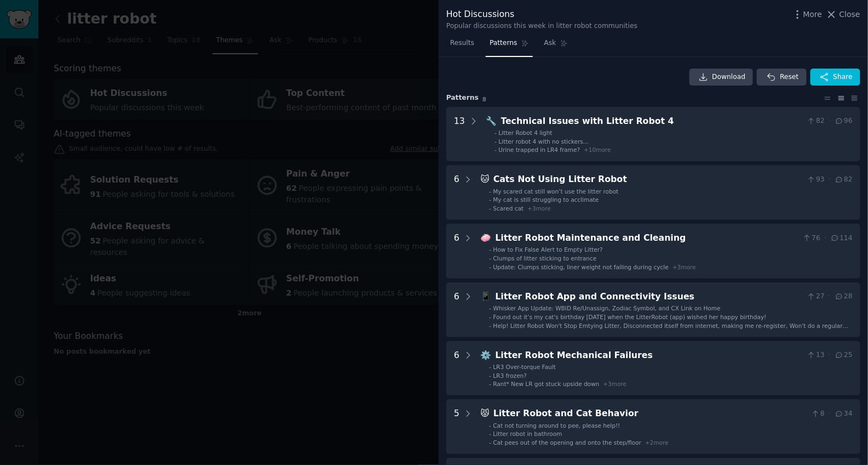 This screenshot has width=868, height=465. Describe the element at coordinates (503, 43) in the screenshot. I see `span: Patterns` at that location.